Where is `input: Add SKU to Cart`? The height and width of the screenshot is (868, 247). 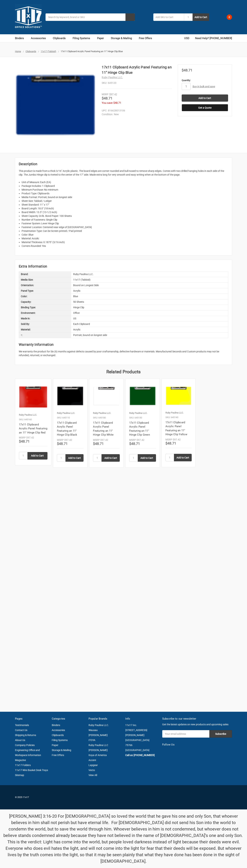 input: Add SKU to Cart is located at coordinates (169, 17).